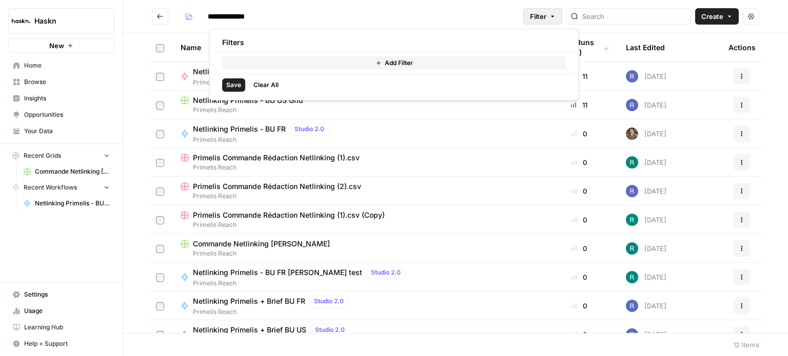  What do you see at coordinates (233, 85) in the screenshot?
I see `button: Save` at bounding box center [233, 85].